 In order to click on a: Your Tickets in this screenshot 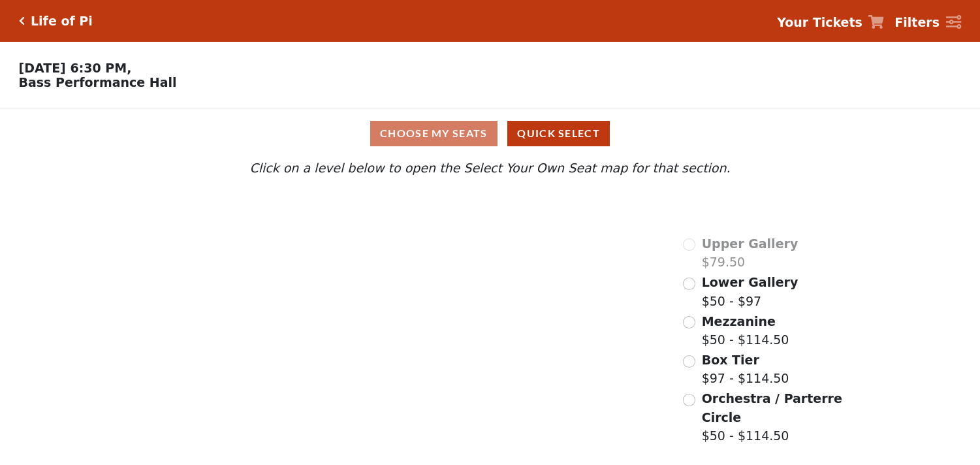, I will do `click(830, 22)`.